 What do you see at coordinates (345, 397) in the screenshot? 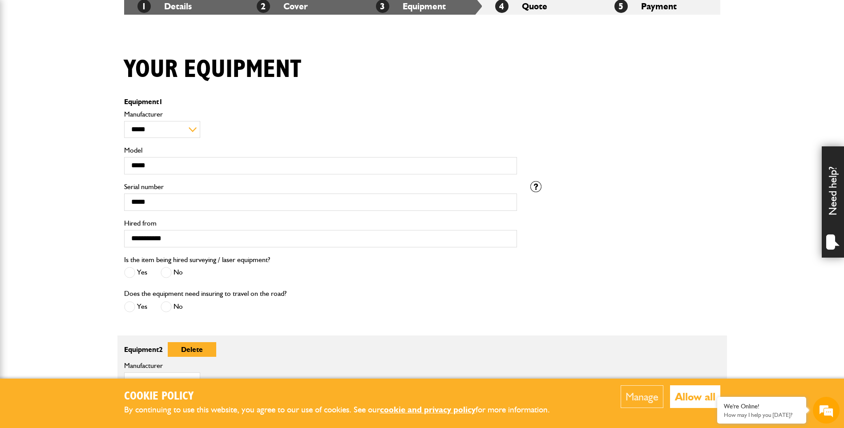
I see `h2: Cookie Policy` at bounding box center [345, 397].